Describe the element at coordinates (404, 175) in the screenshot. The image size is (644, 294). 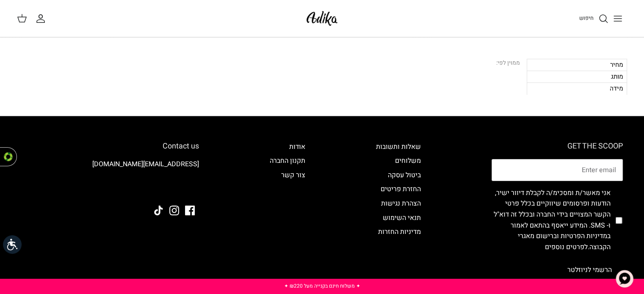
I see `a: ביטול עסקה` at that location.